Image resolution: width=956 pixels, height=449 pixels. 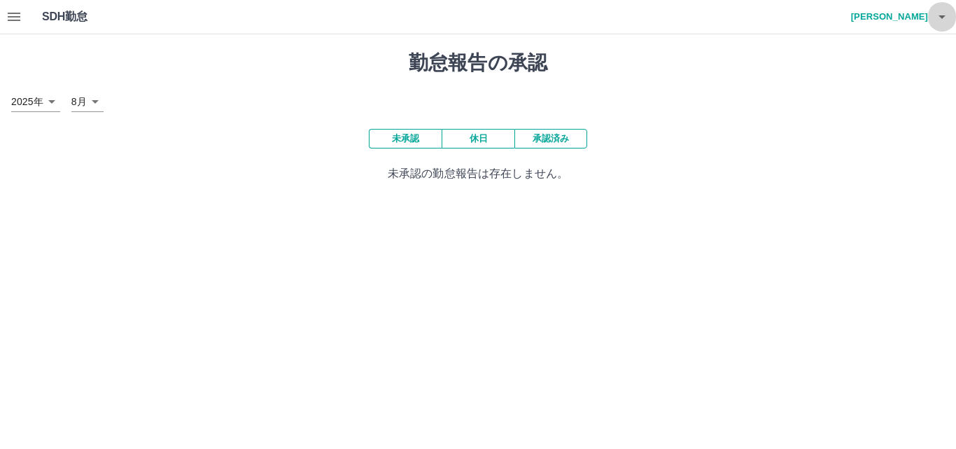 What do you see at coordinates (478, 174) in the screenshot?
I see `p: 未承認の勤怠報告は存在しません。` at bounding box center [478, 174].